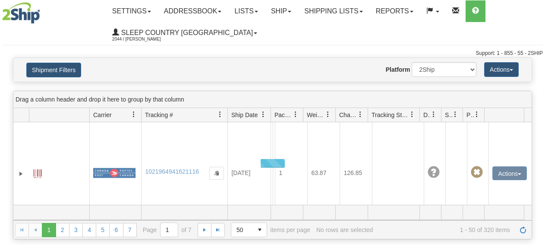 This screenshot has width=545, height=245. What do you see at coordinates (477, 114) in the screenshot?
I see `a: Pickup Status filter column settings` at bounding box center [477, 114].